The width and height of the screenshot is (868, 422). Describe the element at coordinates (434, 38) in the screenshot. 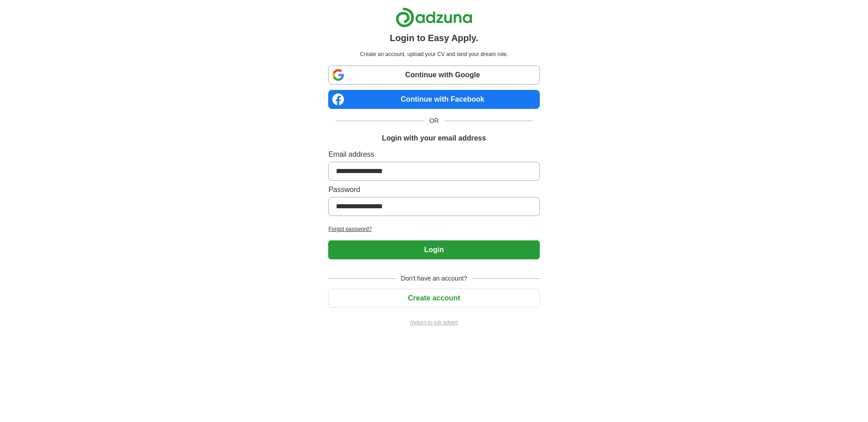

I see `h1: Login to Easy Apply.` at that location.